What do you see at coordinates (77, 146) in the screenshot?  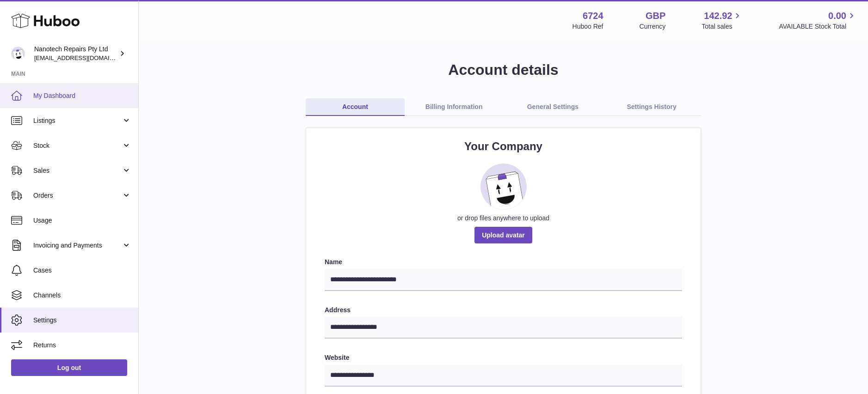 I see `span: Stock` at bounding box center [77, 146].